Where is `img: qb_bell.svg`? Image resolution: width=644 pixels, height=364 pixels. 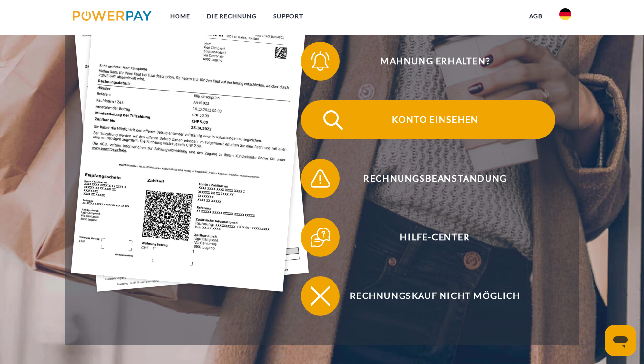
img: qb_bell.svg is located at coordinates (320, 61).